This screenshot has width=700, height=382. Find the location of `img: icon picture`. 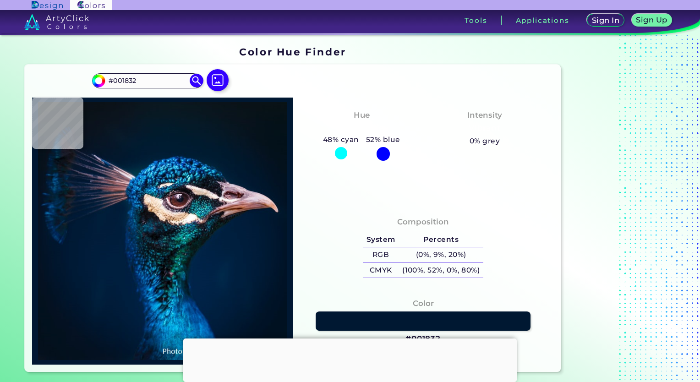

img: icon picture is located at coordinates (217, 80).